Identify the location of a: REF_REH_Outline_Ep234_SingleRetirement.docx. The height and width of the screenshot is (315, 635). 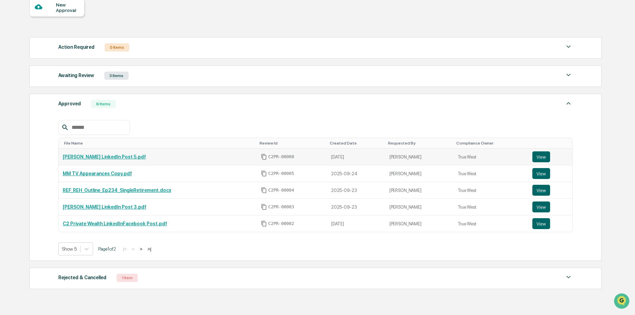
(117, 190).